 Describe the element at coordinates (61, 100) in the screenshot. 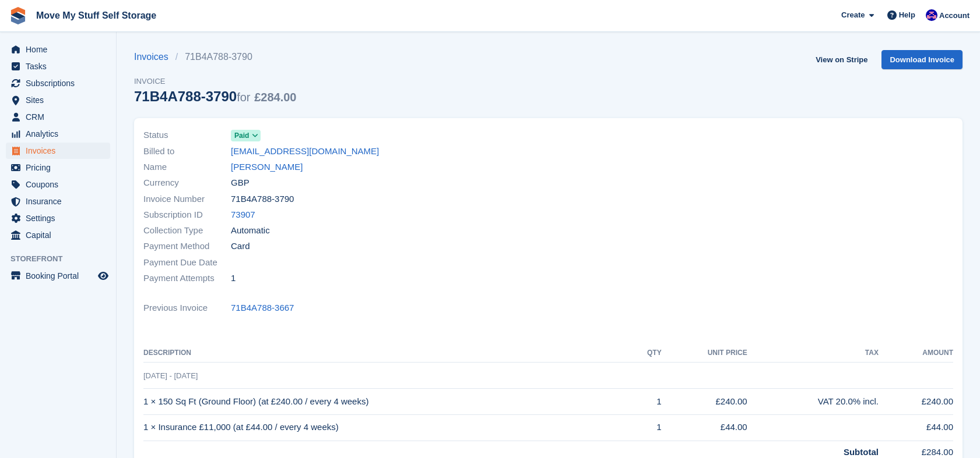

I see `span: Sites` at that location.